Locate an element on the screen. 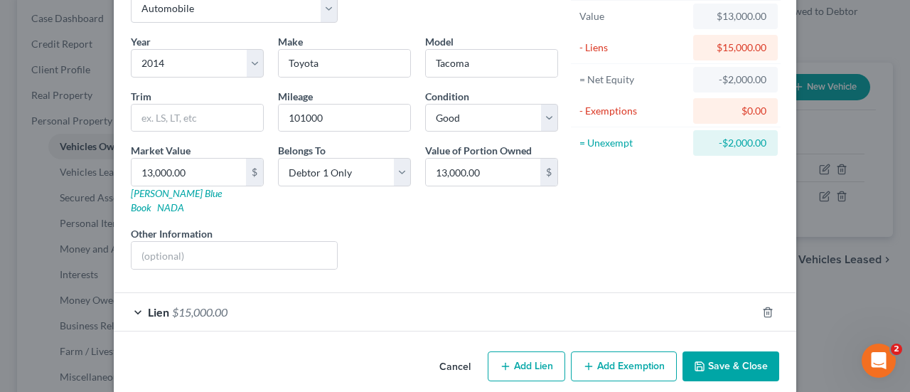 This screenshot has height=392, width=910. div: $15,000.00 is located at coordinates (735, 48).